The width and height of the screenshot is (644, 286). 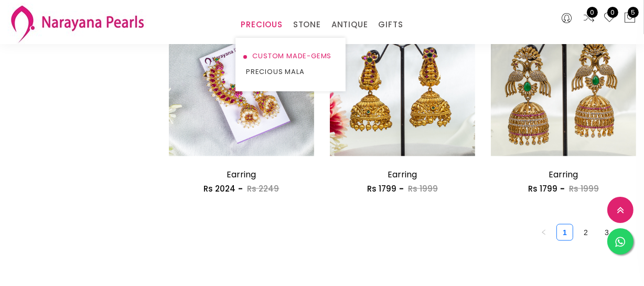 I want to click on li: Next Page, so click(x=628, y=233).